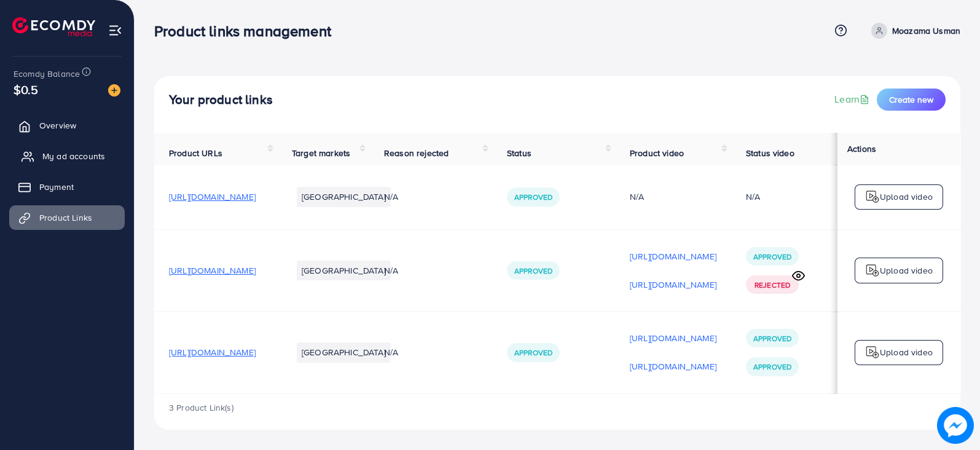  I want to click on a: logo, so click(53, 26).